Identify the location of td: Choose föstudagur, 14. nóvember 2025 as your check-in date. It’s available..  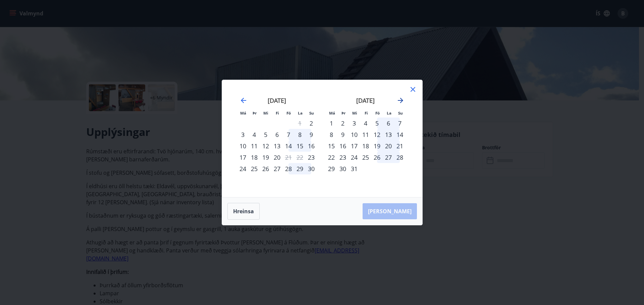
(289, 147).